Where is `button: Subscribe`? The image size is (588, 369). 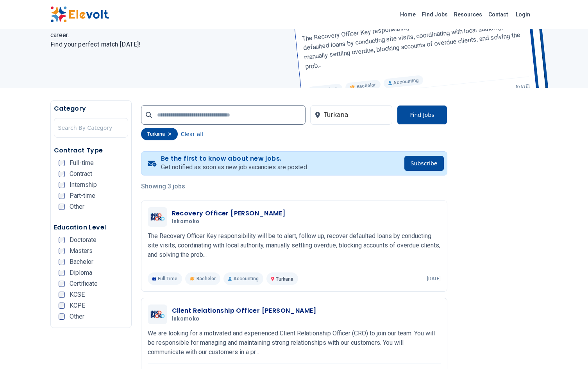 button: Subscribe is located at coordinates (424, 163).